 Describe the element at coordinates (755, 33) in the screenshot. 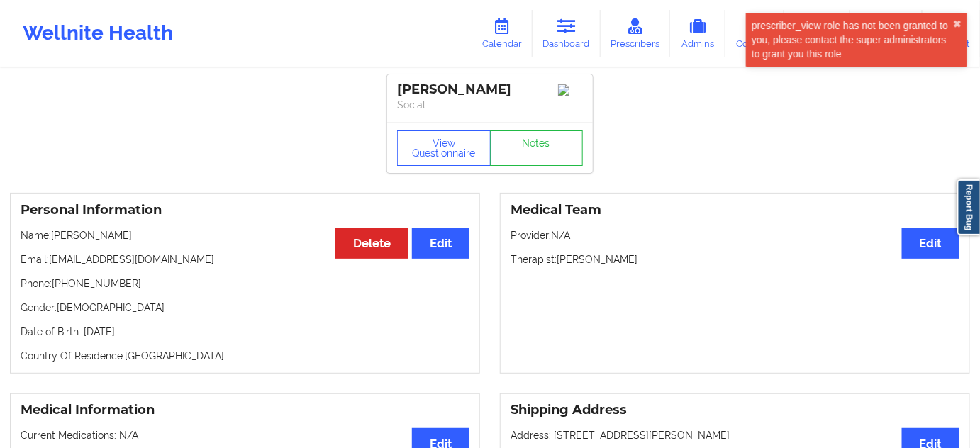

I see `a: Coaches` at that location.